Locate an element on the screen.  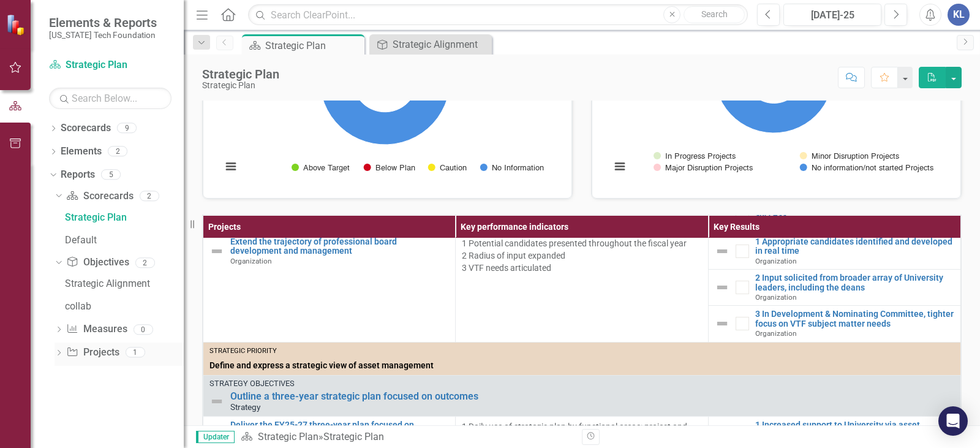
button: Show No Information is located at coordinates (511, 167).